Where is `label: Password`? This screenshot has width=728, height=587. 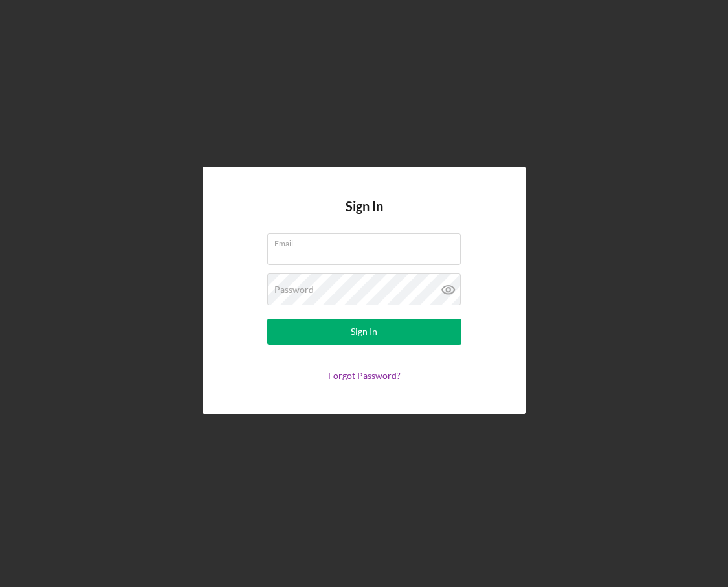
label: Password is located at coordinates (294, 289).